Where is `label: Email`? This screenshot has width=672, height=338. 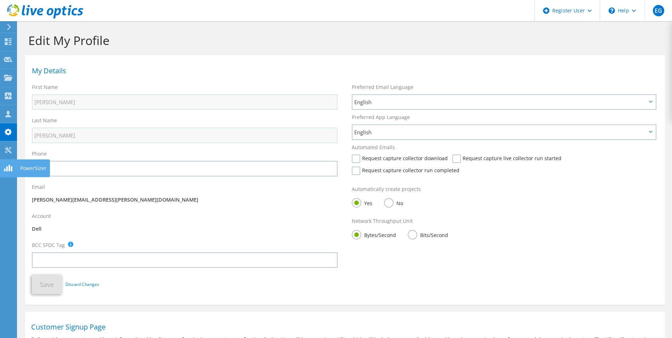
label: Email is located at coordinates (38, 187).